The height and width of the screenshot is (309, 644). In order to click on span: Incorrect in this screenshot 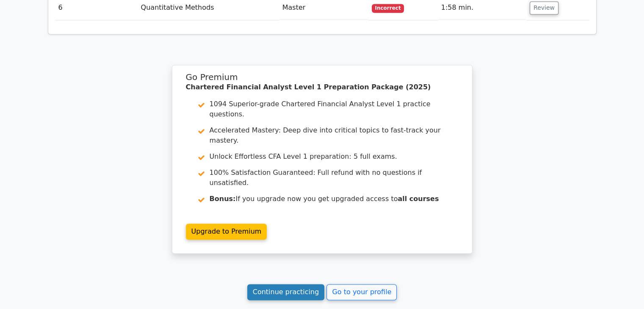, I will do `click(388, 8)`.